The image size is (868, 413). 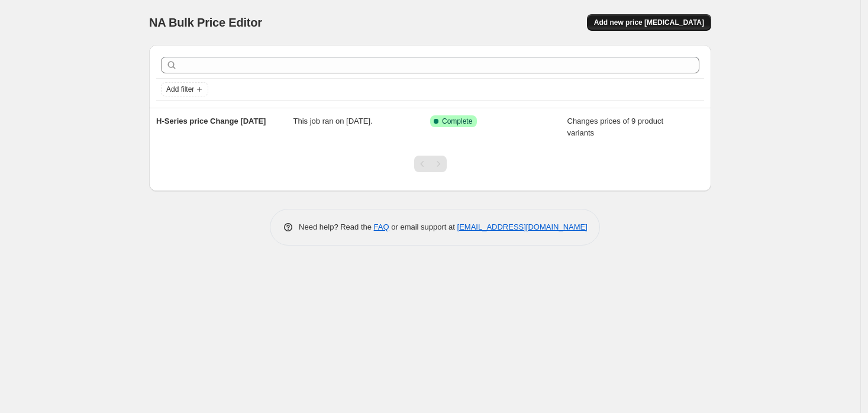 I want to click on span: NA Bulk Price Editor, so click(x=205, y=23).